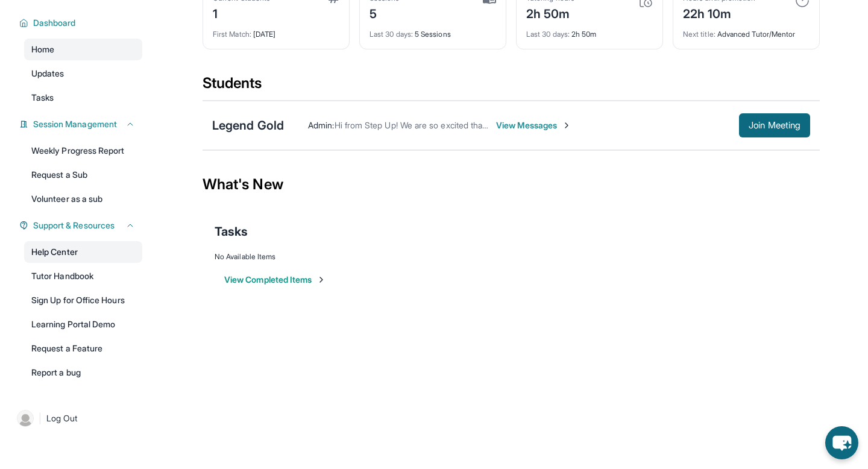  What do you see at coordinates (83, 276) in the screenshot?
I see `a: Tutor Handbook` at bounding box center [83, 276].